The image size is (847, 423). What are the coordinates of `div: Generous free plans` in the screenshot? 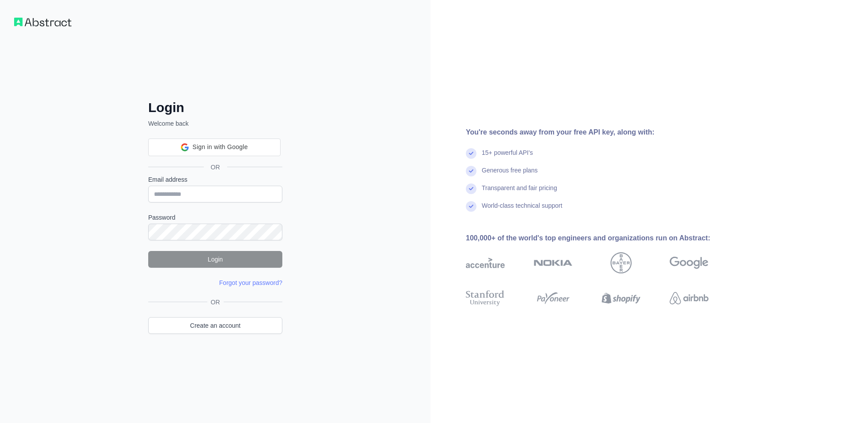 It's located at (509, 175).